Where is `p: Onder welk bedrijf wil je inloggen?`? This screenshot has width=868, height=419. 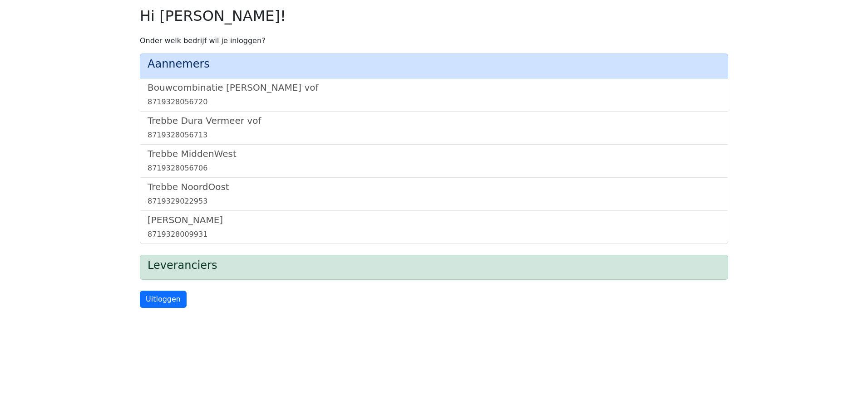 p: Onder welk bedrijf wil je inloggen? is located at coordinates (434, 41).